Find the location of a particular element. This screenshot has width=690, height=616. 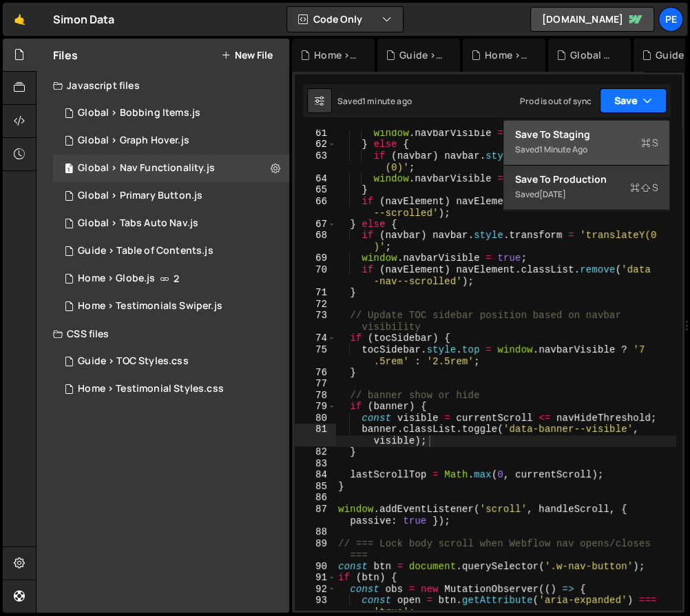

div: 67 is located at coordinates (316, 224).